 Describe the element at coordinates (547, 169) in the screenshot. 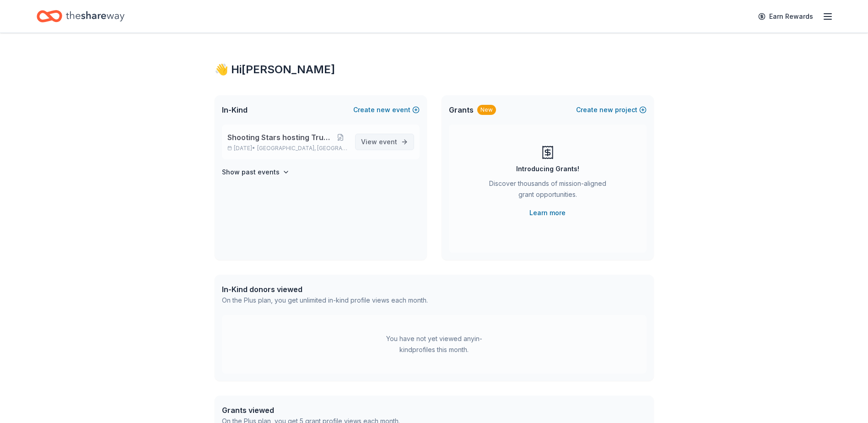

I see `div: Introducing Grants!` at that location.